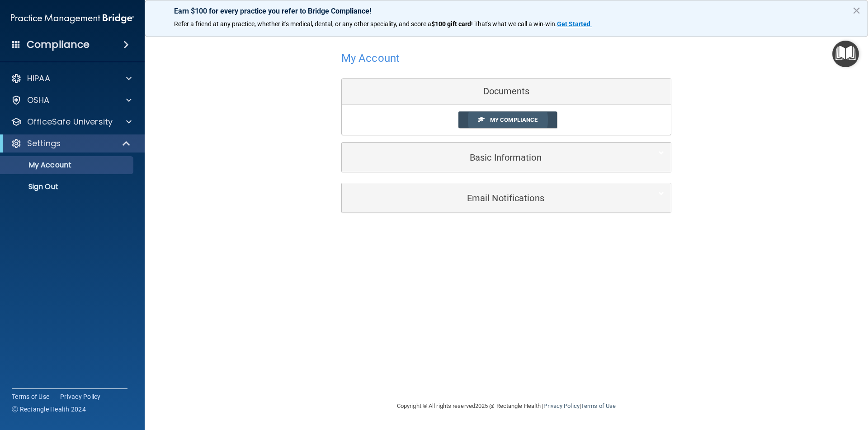  I want to click on h4: My Account, so click(370, 58).